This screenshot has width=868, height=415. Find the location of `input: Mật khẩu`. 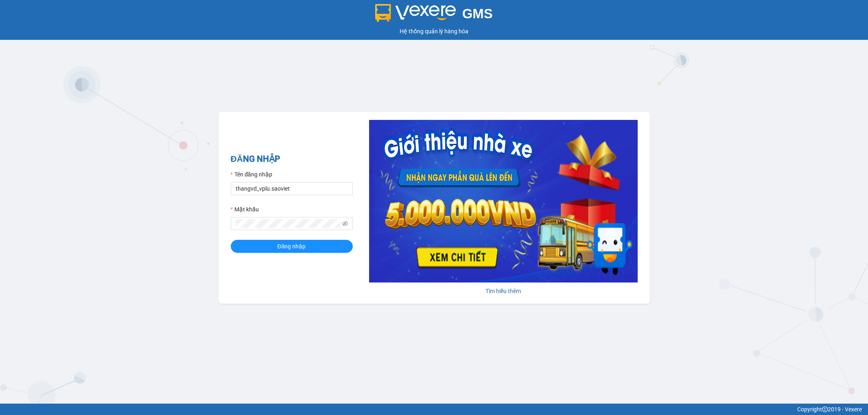

input: Mật khẩu is located at coordinates (288, 224).